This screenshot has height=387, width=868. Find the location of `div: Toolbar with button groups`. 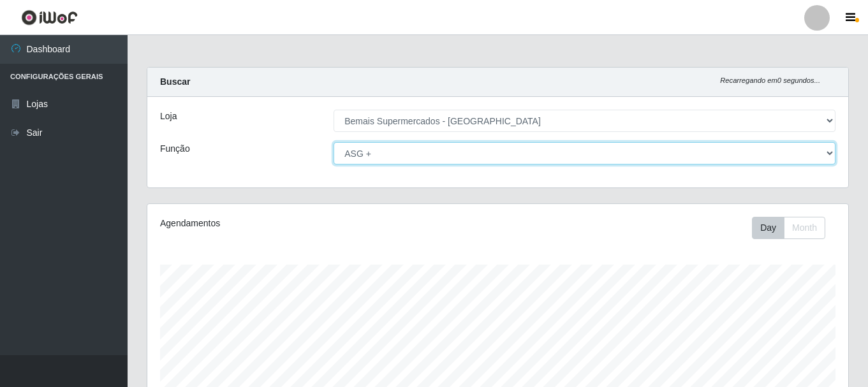

div: Toolbar with button groups is located at coordinates (793, 227).